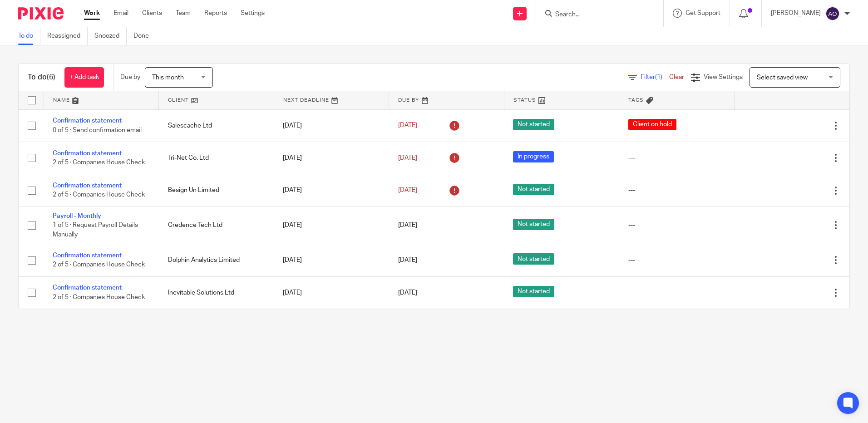 The height and width of the screenshot is (423, 868). Describe the element at coordinates (832, 14) in the screenshot. I see `img: svg%3E` at that location.